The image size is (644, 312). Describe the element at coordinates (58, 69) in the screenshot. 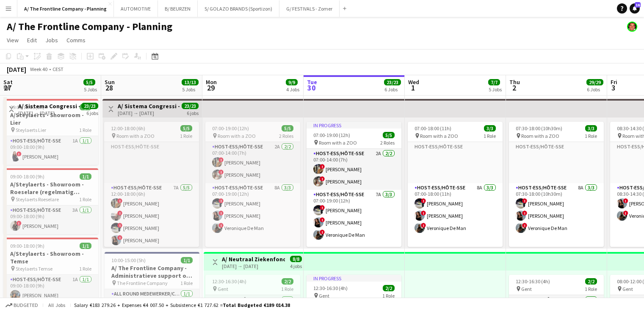

I see `div: CEST` at that location.